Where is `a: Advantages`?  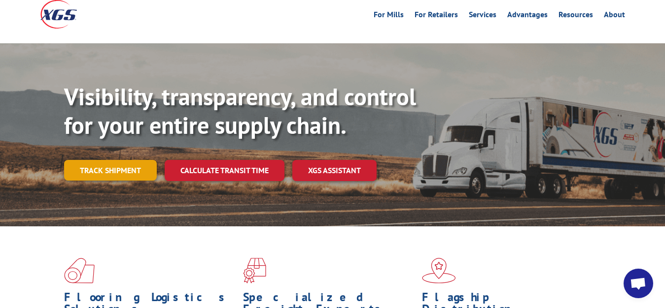 a: Advantages is located at coordinates (527, 16).